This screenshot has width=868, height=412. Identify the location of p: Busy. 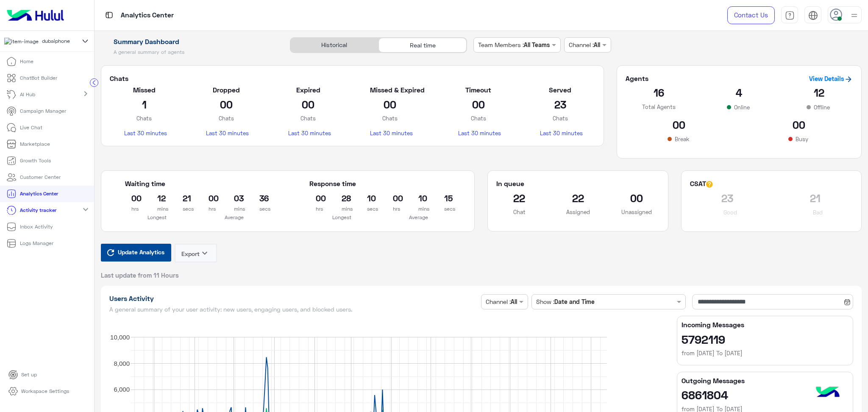
(802, 139).